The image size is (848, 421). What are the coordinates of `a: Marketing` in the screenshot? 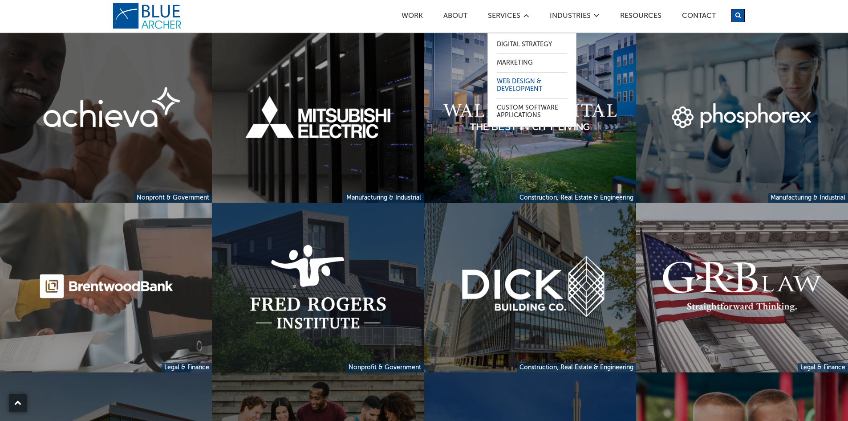 It's located at (532, 63).